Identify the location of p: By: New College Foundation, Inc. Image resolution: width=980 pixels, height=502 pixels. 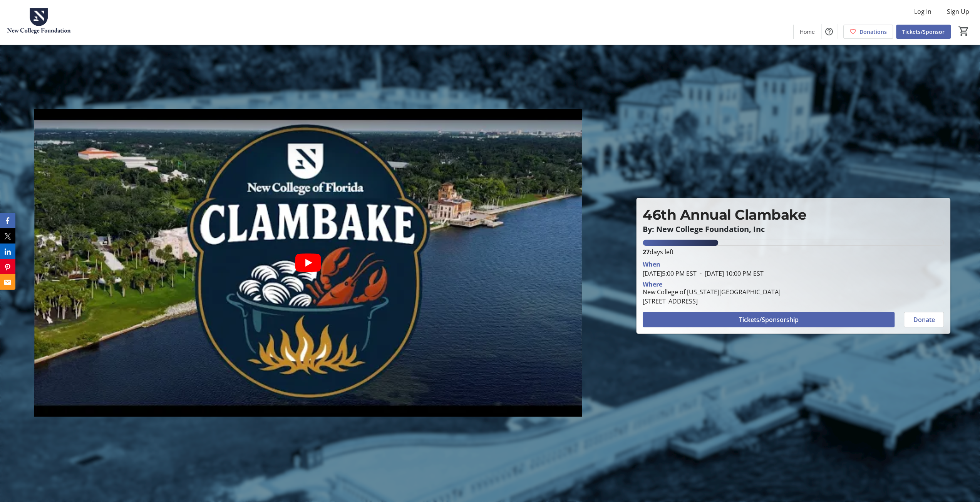
(793, 229).